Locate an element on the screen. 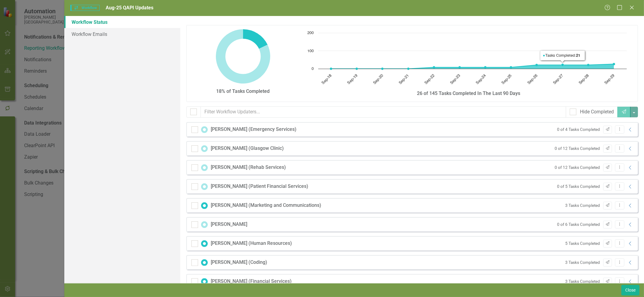  span: Workflow is located at coordinates (85, 8).